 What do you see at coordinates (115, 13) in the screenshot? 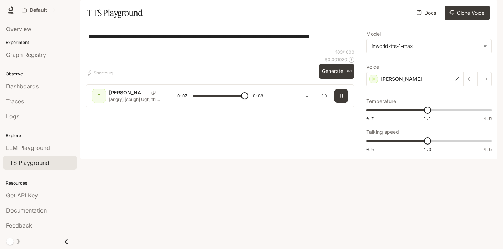
I see `h1: TTS Playground` at bounding box center [115, 13].